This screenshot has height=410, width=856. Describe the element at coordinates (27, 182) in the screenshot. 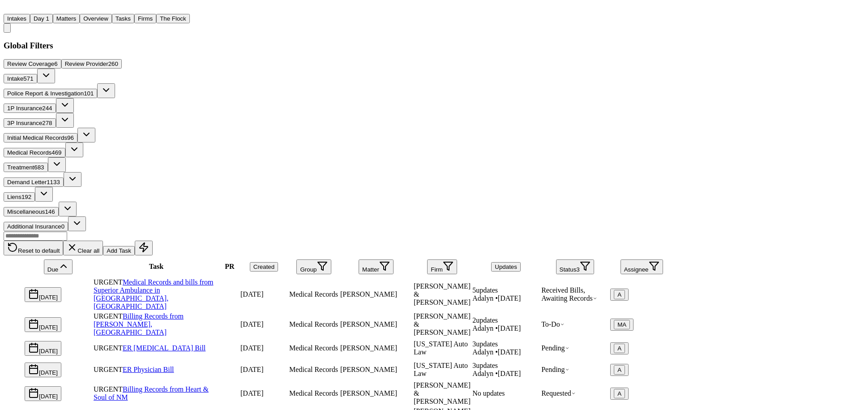

I see `span: Demand Letter` at that location.